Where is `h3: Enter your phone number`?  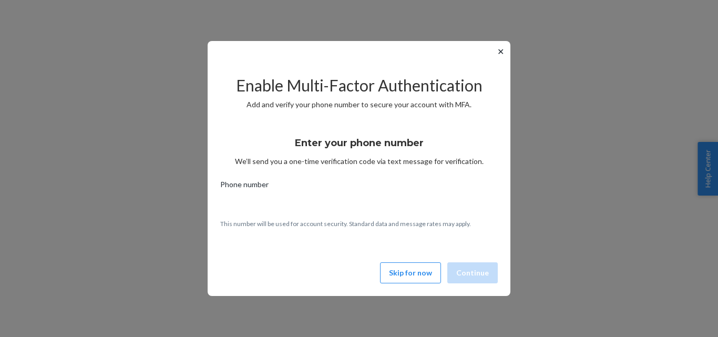
h3: Enter your phone number is located at coordinates (359, 143).